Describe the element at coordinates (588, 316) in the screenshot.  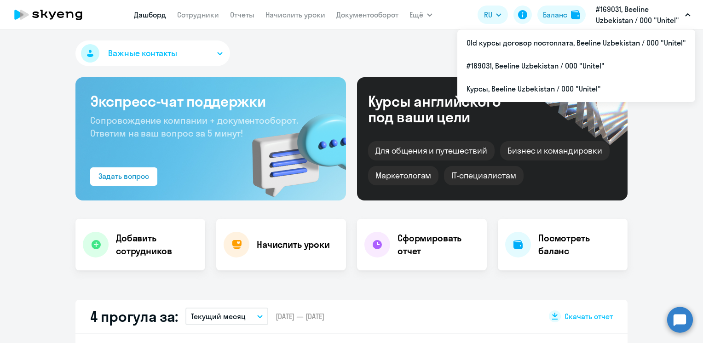
I see `span: Скачать отчет` at that location.